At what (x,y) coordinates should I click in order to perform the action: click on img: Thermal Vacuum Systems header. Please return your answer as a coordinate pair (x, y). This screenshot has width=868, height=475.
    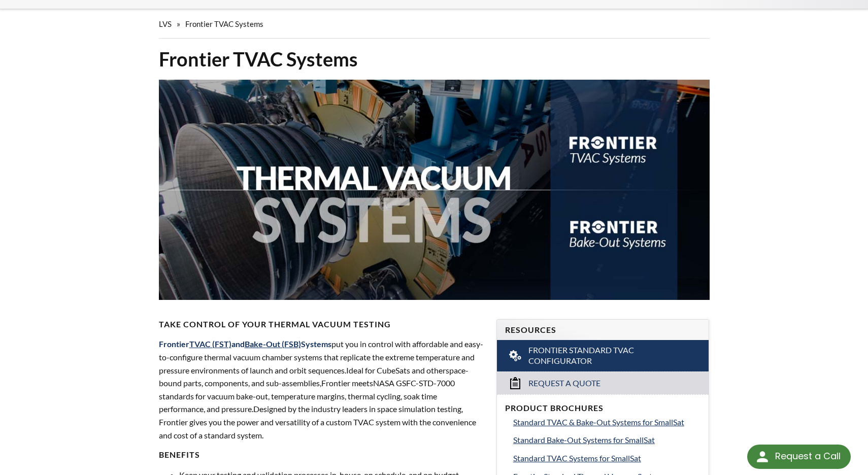
    Looking at the image, I should click on (434, 190).